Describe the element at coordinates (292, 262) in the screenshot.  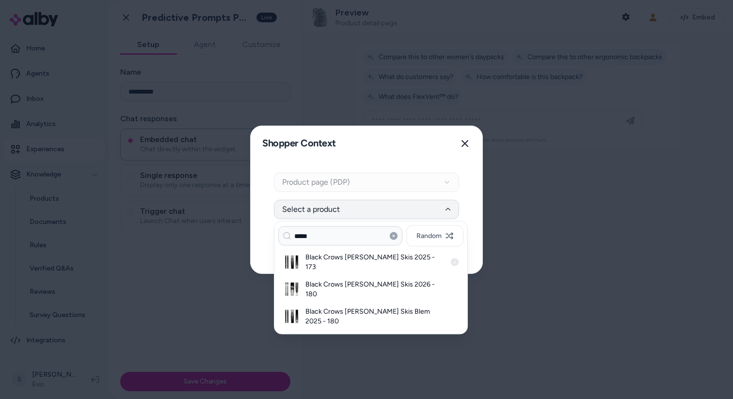
I see `img: Black Crows Solis Skis 2025 - 173` at that location.